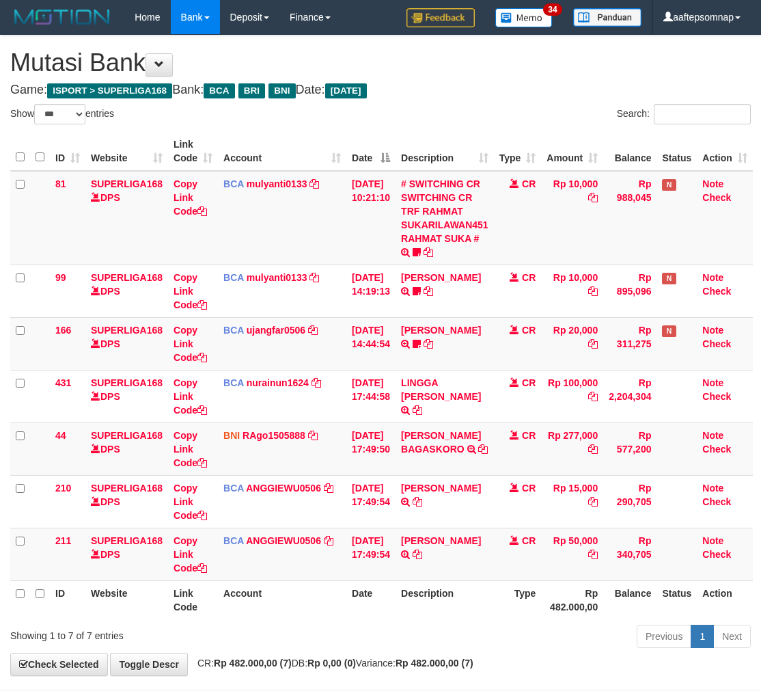 Image resolution: width=761 pixels, height=700 pixels. I want to click on select: Showentries, so click(60, 114).